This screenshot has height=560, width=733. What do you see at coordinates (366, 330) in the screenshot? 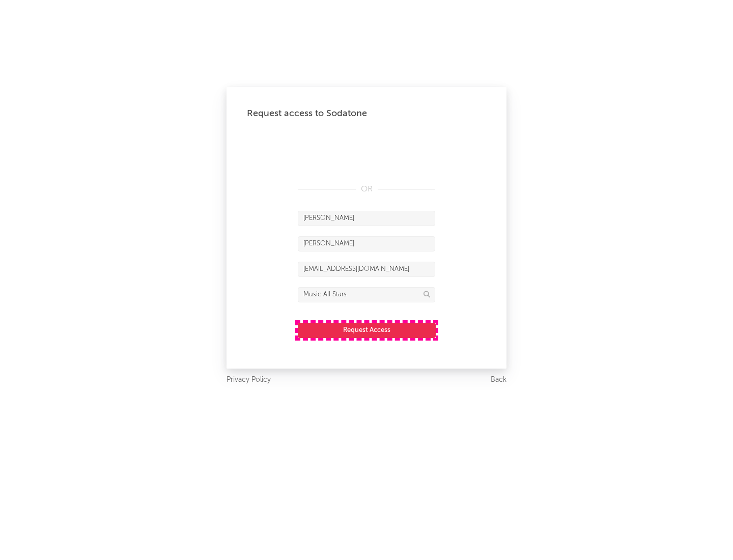
I see `button: Request Access` at bounding box center [366, 330].